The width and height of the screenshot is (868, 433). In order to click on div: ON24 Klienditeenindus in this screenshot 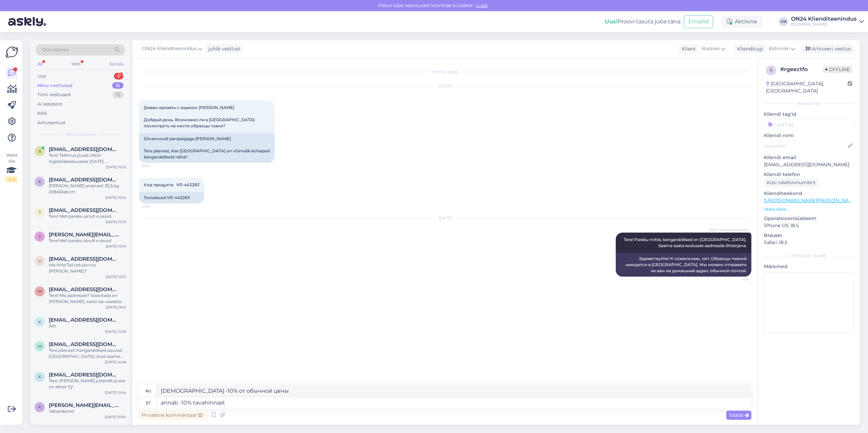, I will do `click(823, 19)`.